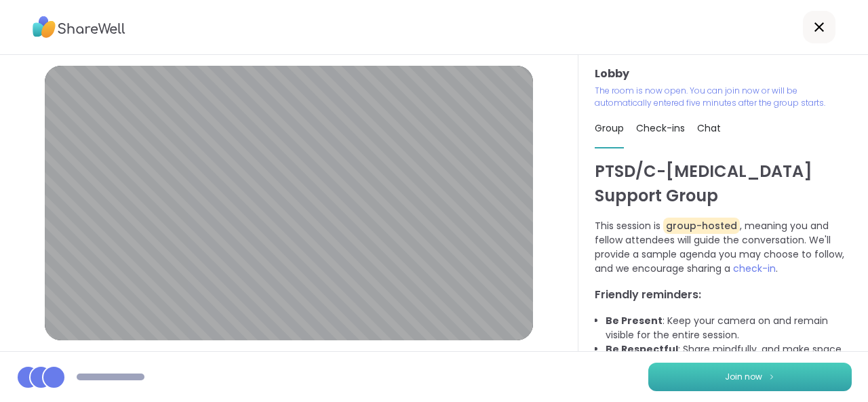 The width and height of the screenshot is (868, 402). I want to click on span: Check-ins, so click(660, 128).